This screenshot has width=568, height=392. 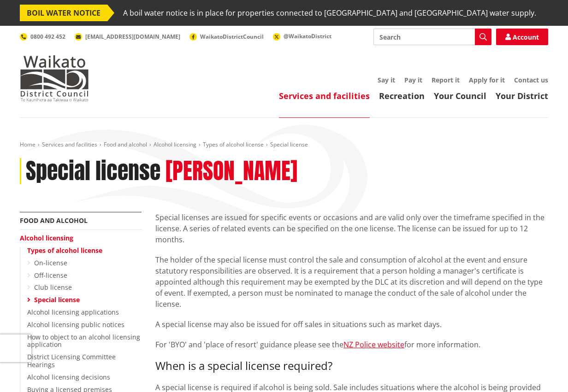 I want to click on a: WaikatoDistrictCouncil, so click(x=227, y=36).